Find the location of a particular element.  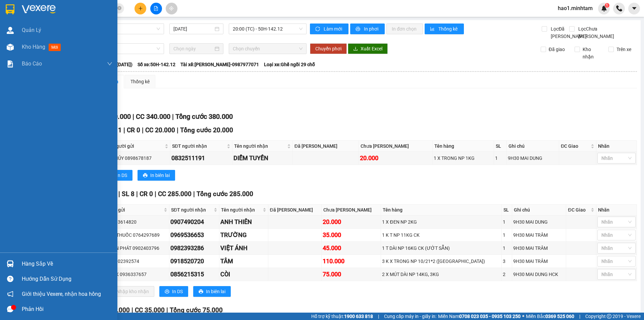

span: Tổng cước 380.000 is located at coordinates (204, 117).